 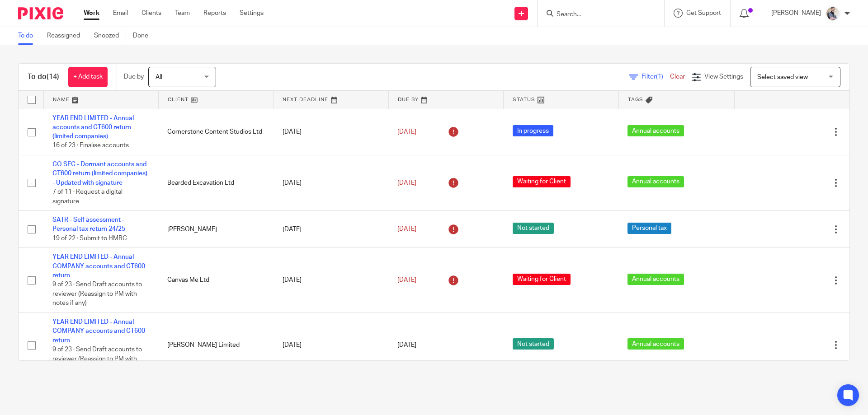 What do you see at coordinates (833, 13) in the screenshot?
I see `img: Pixie%2002.jpg` at bounding box center [833, 13].